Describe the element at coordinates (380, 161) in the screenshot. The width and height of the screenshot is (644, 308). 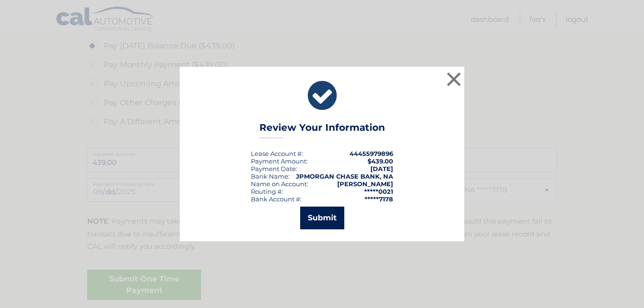
I see `span: $439.00` at that location.